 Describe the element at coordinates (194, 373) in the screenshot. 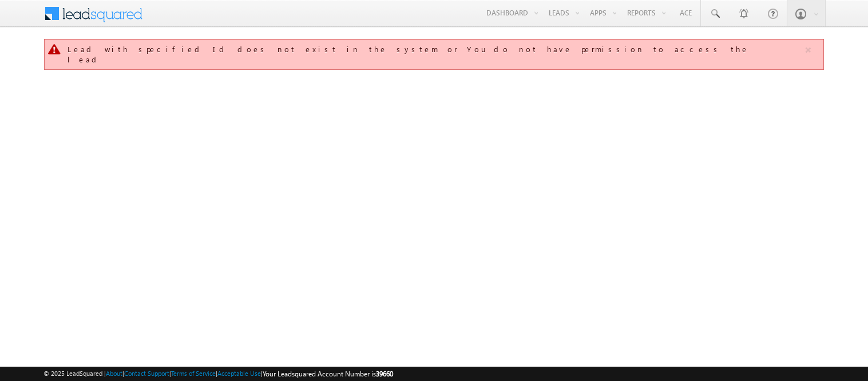

I see `a: Terms of Service` at that location.